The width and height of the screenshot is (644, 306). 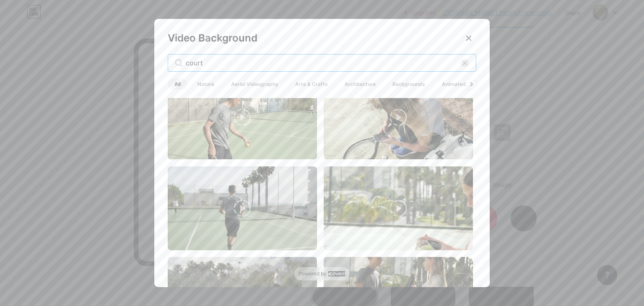 What do you see at coordinates (409, 84) in the screenshot?
I see `span: Backgrounds` at bounding box center [409, 84].